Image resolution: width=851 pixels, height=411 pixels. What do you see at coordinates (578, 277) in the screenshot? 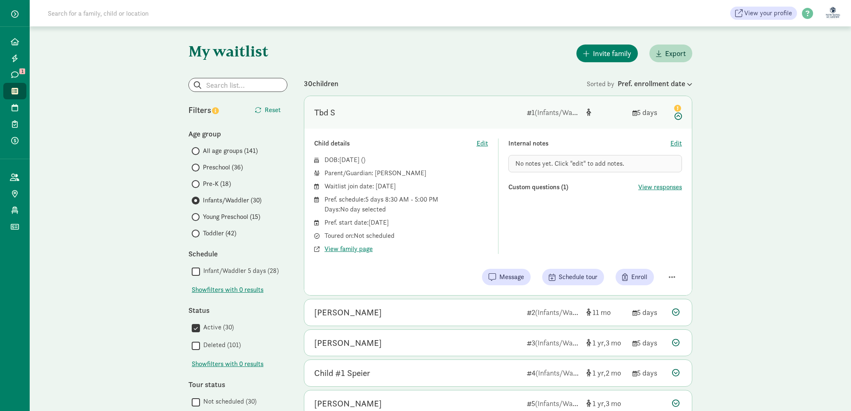
I see `span: Schedule tour` at bounding box center [578, 277].